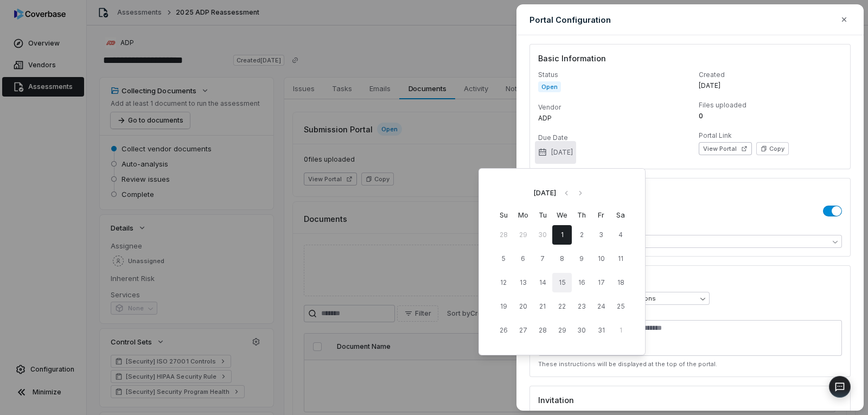 This screenshot has width=868, height=415. I want to click on button: Go to previous month, so click(566, 193).